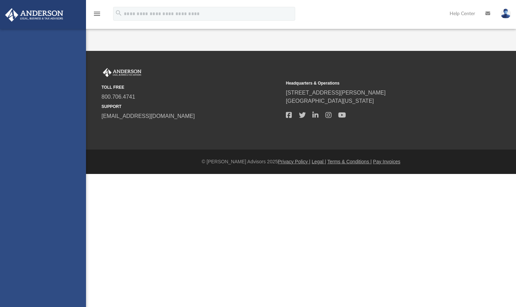 This screenshot has height=307, width=516. I want to click on a: 800.706.4741, so click(118, 97).